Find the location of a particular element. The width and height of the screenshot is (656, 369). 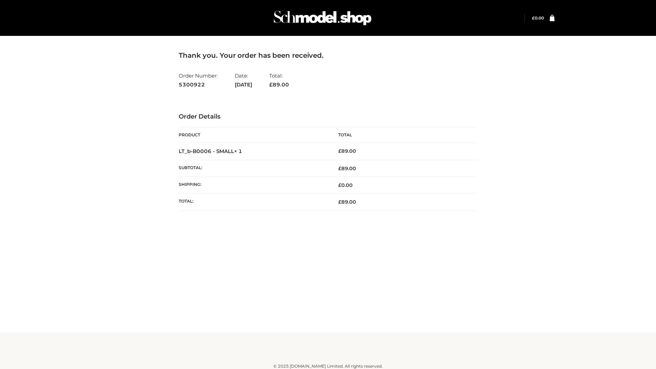

strong: LT_b-B0006 - SMALL is located at coordinates (210, 151).